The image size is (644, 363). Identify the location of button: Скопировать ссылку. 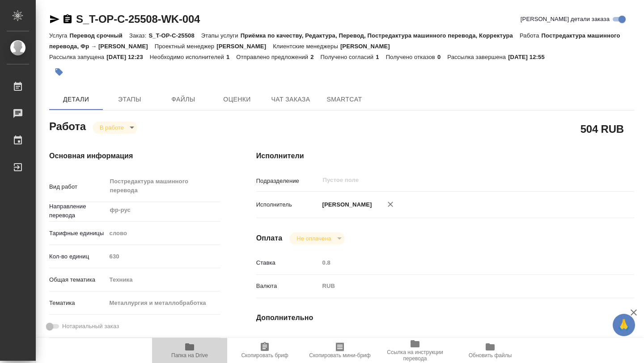
(67, 20).